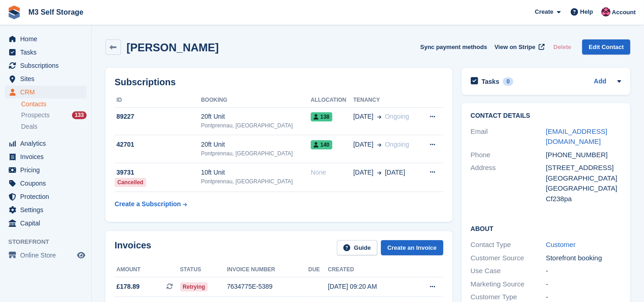 This screenshot has width=644, height=302. I want to click on span: Deals, so click(29, 127).